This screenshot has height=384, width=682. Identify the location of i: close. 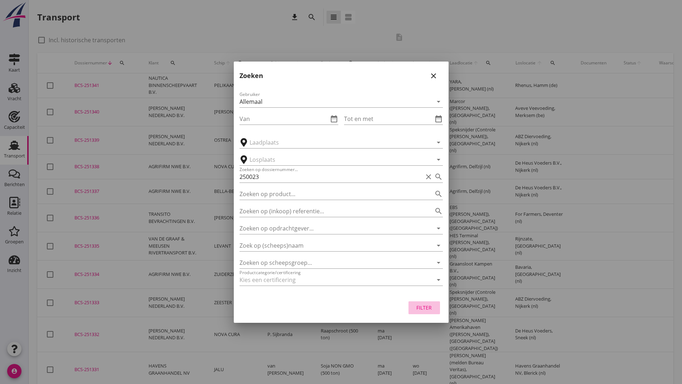
(434, 76).